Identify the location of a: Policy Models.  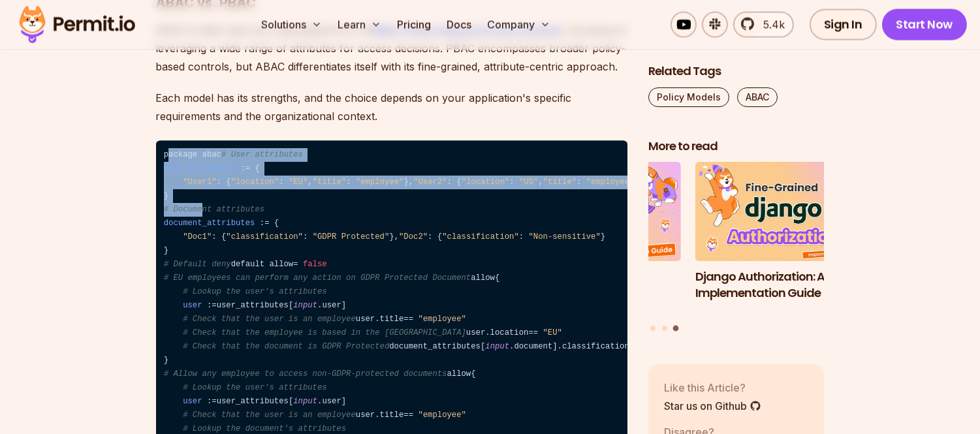
(689, 97).